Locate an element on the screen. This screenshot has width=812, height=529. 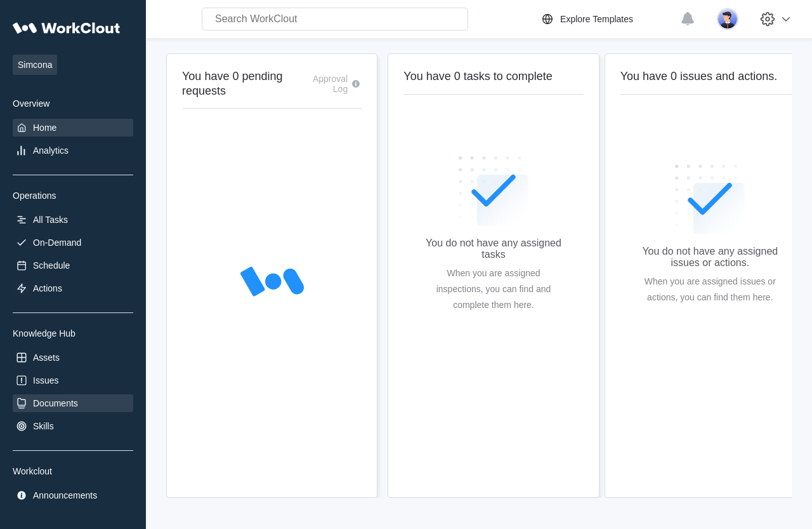
a: Actions is located at coordinates (73, 288).